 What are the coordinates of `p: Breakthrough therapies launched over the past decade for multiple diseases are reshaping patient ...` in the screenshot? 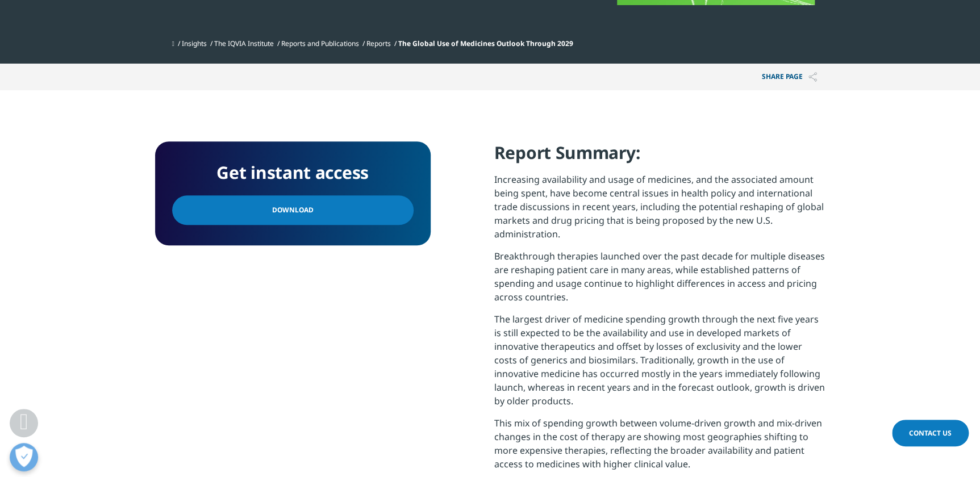 It's located at (659, 280).